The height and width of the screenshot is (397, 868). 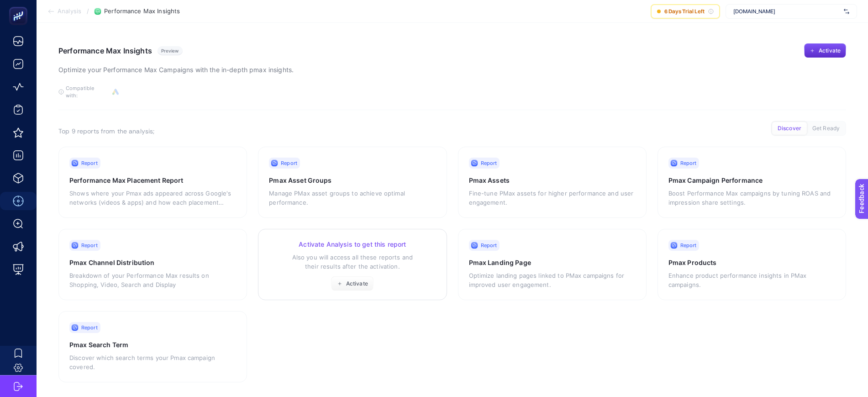 What do you see at coordinates (152, 363) in the screenshot?
I see `p: Discover which search terms your Pmax campaign covered.` at bounding box center [152, 363].